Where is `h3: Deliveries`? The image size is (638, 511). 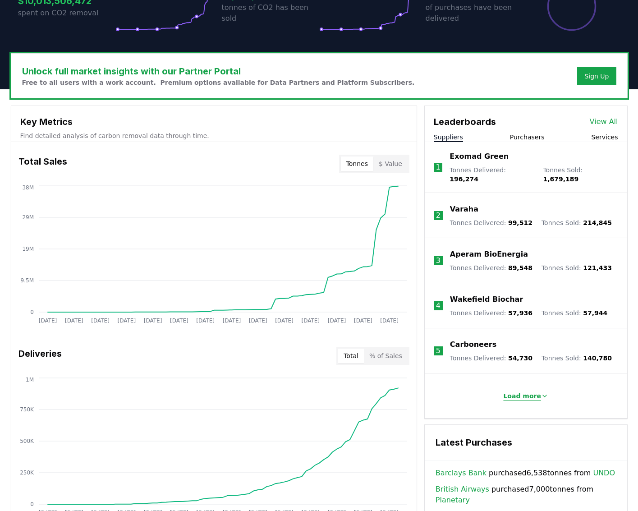 h3: Deliveries is located at coordinates (40, 356).